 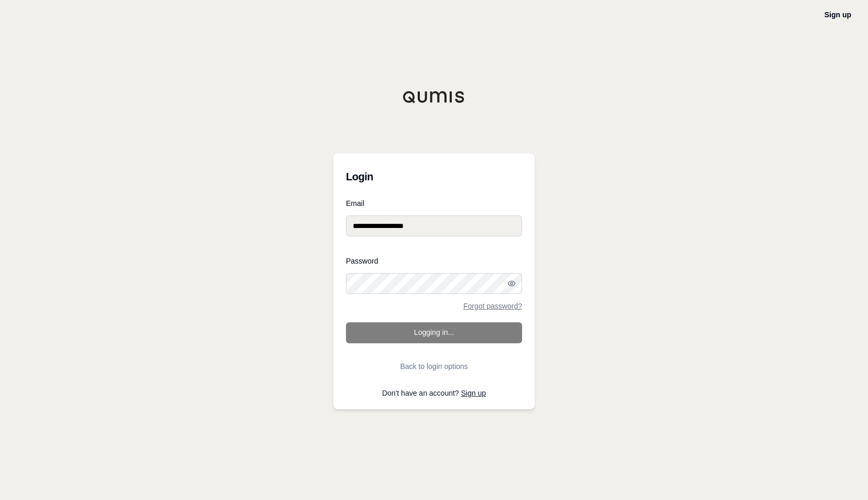 I want to click on label: Email, so click(x=434, y=203).